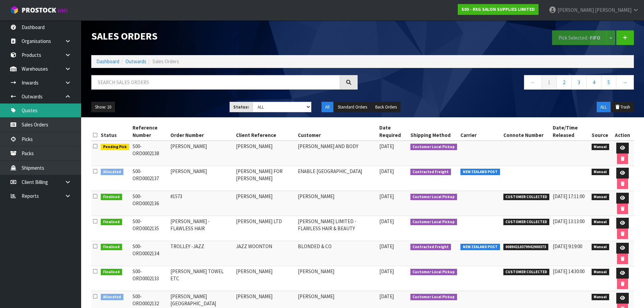  Describe the element at coordinates (150, 132) in the screenshot. I see `th: Reference Number` at that location.